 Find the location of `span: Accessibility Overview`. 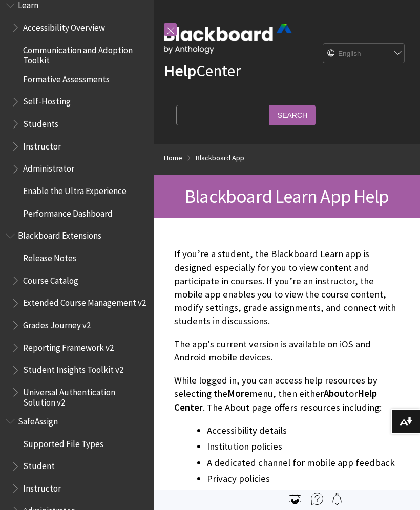

span: Accessibility Overview is located at coordinates (64, 26).